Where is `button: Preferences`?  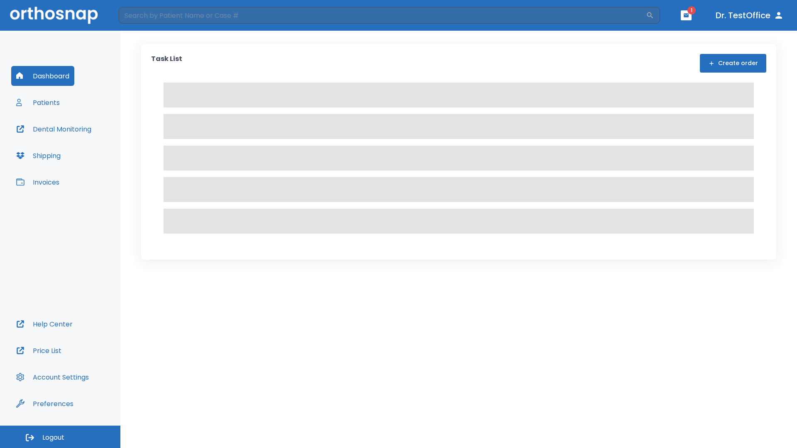
button: Preferences is located at coordinates (45, 404).